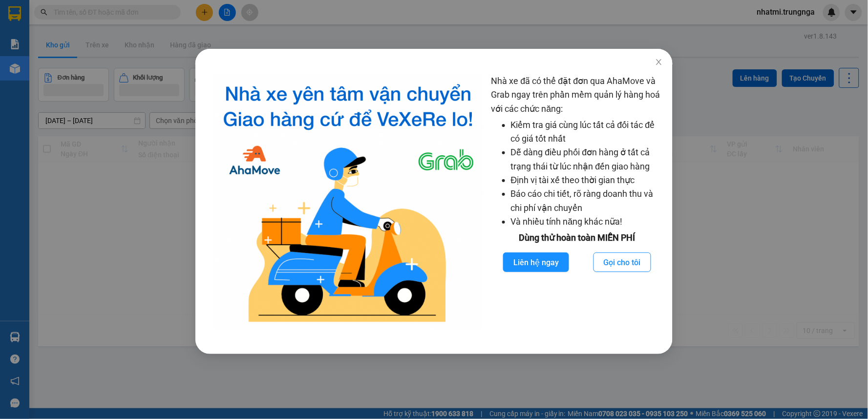 Image resolution: width=868 pixels, height=419 pixels. I want to click on li: Báo cáo chi tiết, rõ ràng doanh thu và chi phí vận chuyển, so click(587, 201).